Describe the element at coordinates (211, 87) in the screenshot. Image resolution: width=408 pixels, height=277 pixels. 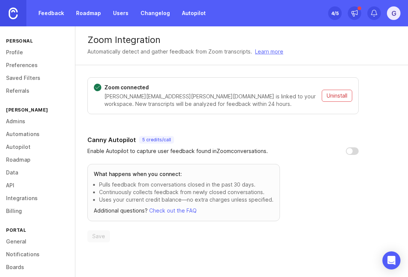
I see `p: Zoom connected` at that location.